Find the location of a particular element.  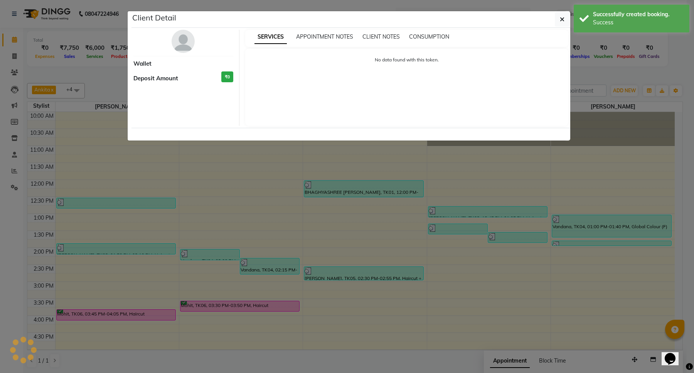

div: Success is located at coordinates (638, 22).